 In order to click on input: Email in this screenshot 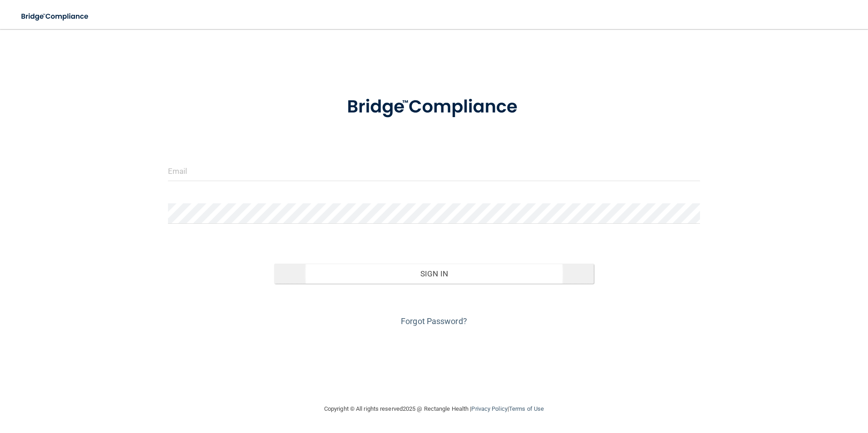, I will do `click(434, 171)`.